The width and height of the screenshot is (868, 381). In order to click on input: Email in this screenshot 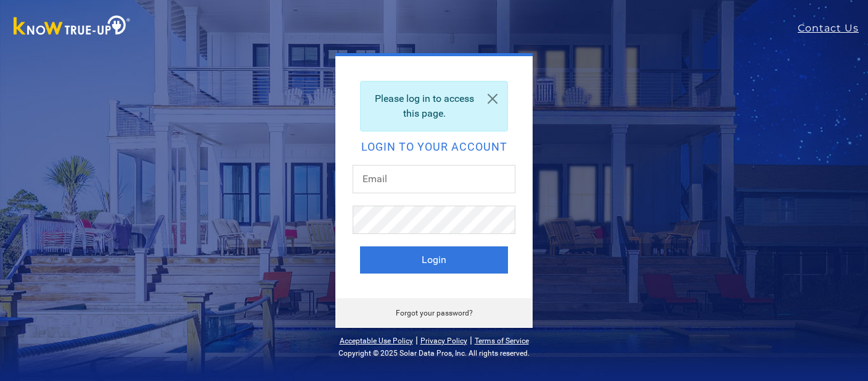, I will do `click(434, 179)`.